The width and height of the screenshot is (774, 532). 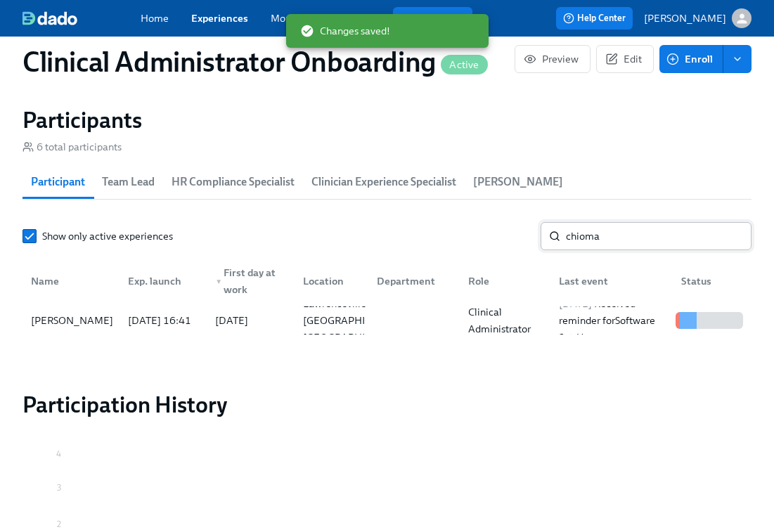 I want to click on div: Clinical Administrator, so click(x=505, y=320).